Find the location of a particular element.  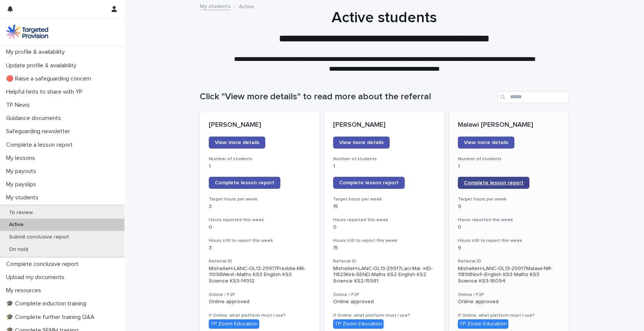

p: 🎓 Complete induction training is located at coordinates (48, 303).